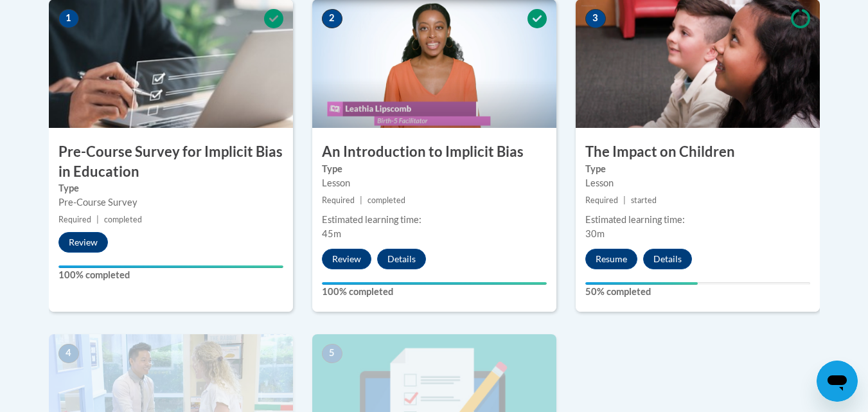  I want to click on span: 5, so click(332, 354).